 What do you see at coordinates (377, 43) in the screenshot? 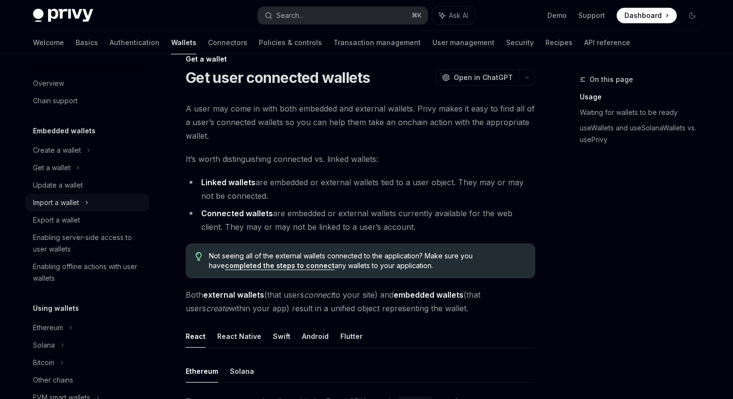
I see `a: Transaction management` at bounding box center [377, 43].